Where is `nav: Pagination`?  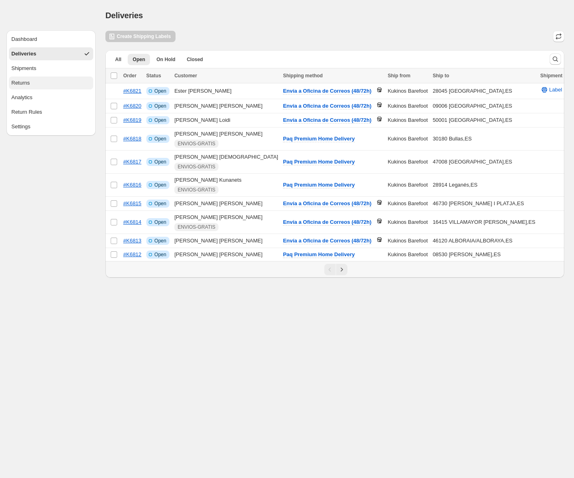
nav: Pagination is located at coordinates (335, 269).